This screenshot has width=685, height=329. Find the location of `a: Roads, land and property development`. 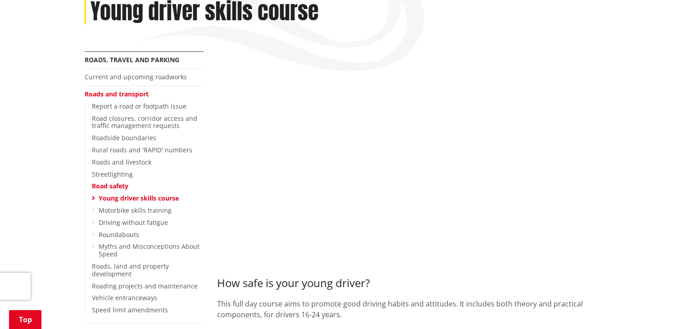

a: Roads, land and property development is located at coordinates (130, 270).